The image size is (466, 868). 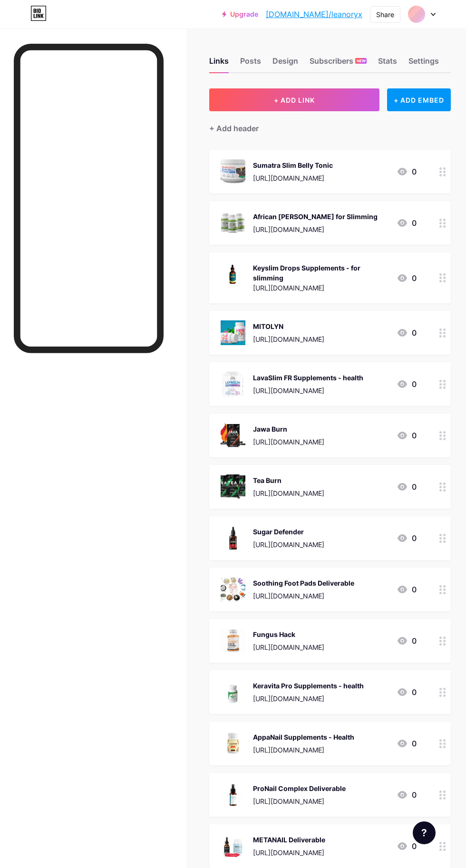 I want to click on img: ProNail Complex Deliverable, so click(x=233, y=795).